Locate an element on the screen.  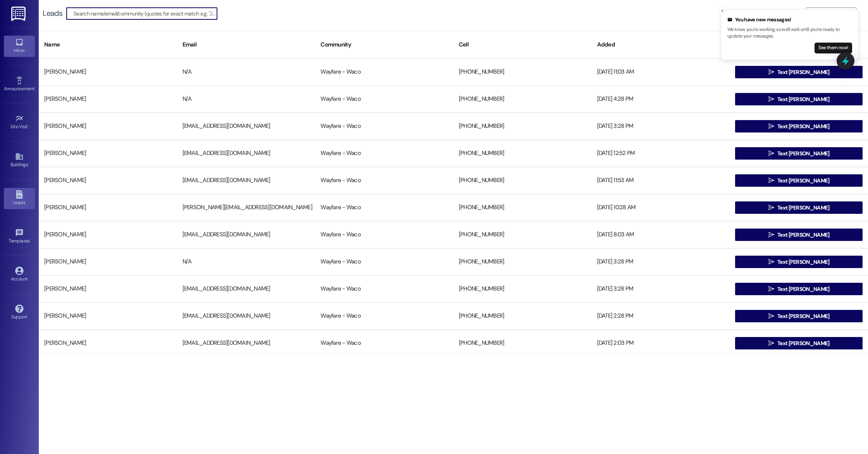
a: Templates • is located at coordinates (20, 237).